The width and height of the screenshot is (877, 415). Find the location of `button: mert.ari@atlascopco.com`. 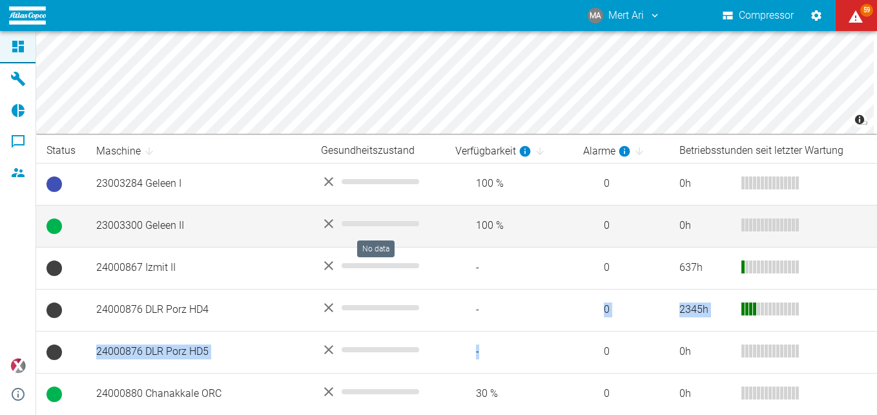

button: mert.ari@atlascopco.com is located at coordinates (624, 16).